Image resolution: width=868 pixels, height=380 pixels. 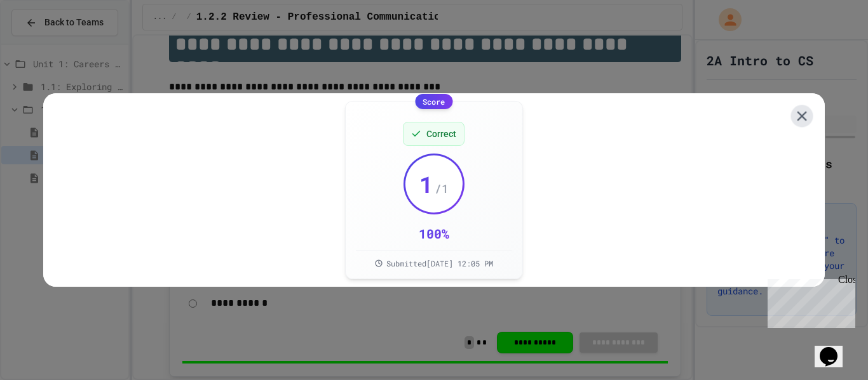 What do you see at coordinates (442, 188) in the screenshot?
I see `span: / 1` at bounding box center [442, 188].